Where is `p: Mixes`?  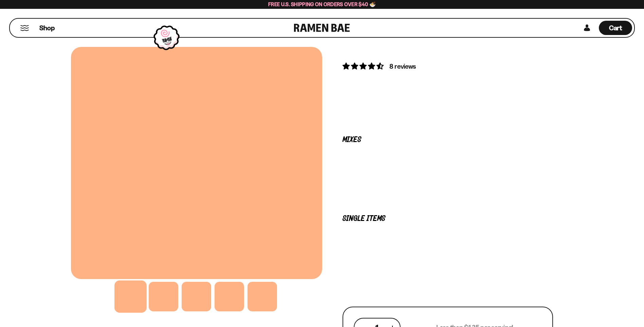 p: Mixes is located at coordinates (448, 140).